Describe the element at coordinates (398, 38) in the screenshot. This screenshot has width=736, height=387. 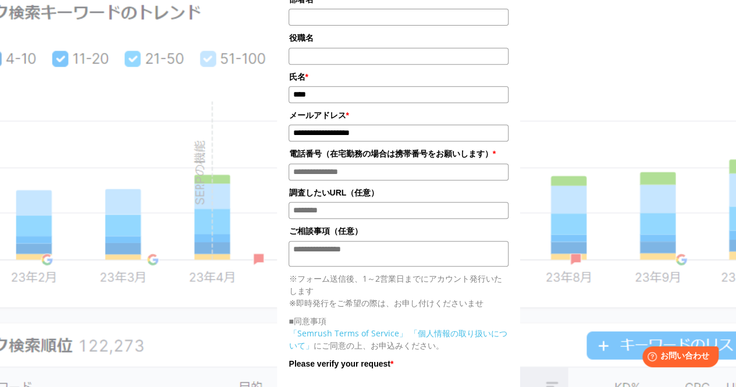
I see `label: 役職名` at that location.